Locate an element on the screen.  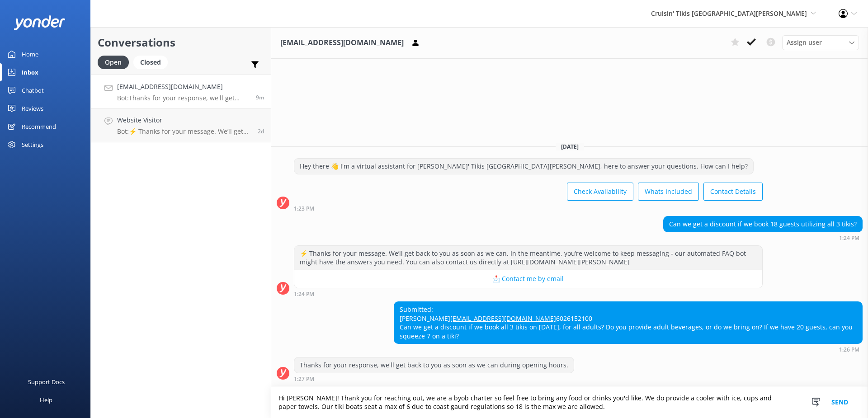
div: Reviews is located at coordinates (33, 109).